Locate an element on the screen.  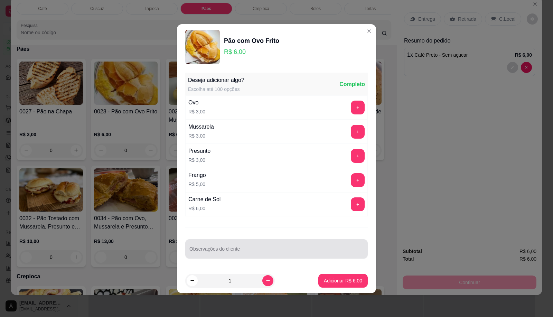
div: Ovo is located at coordinates (197, 103).